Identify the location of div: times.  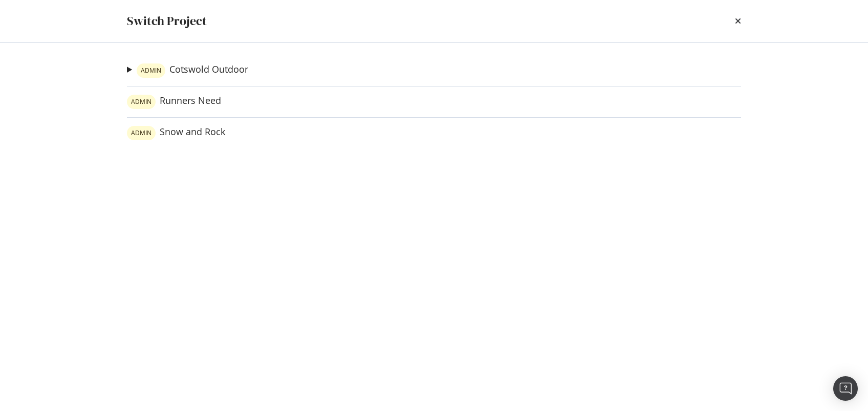
(738, 21).